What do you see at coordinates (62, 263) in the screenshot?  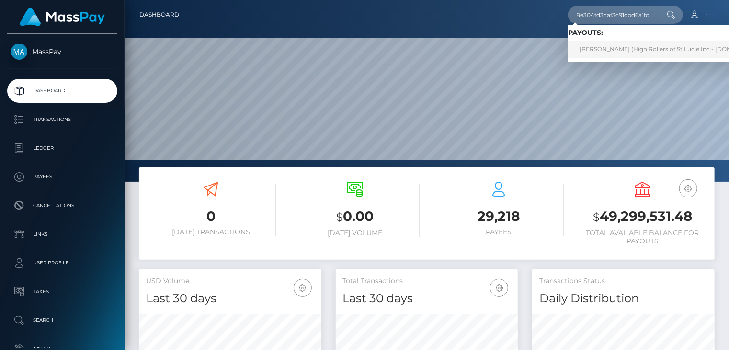 I see `p: User Profile` at bounding box center [62, 263].